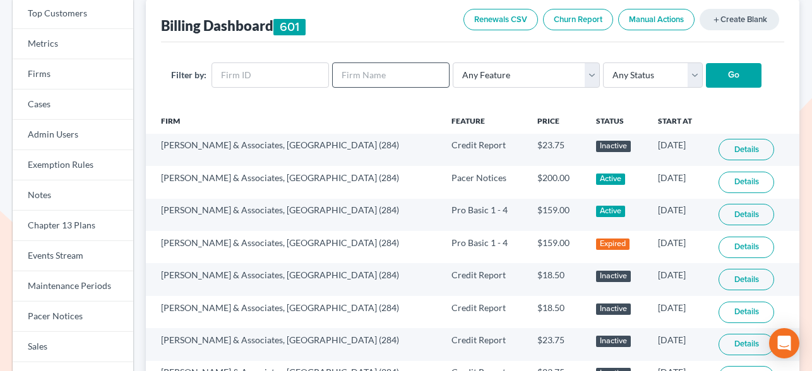 The image size is (812, 371). I want to click on th: Feature, so click(484, 121).